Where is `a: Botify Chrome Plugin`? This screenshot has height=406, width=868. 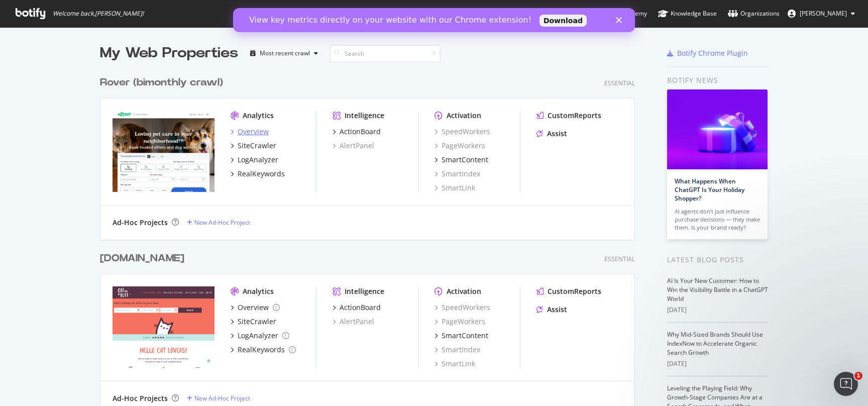 a: Botify Chrome Plugin is located at coordinates (707, 53).